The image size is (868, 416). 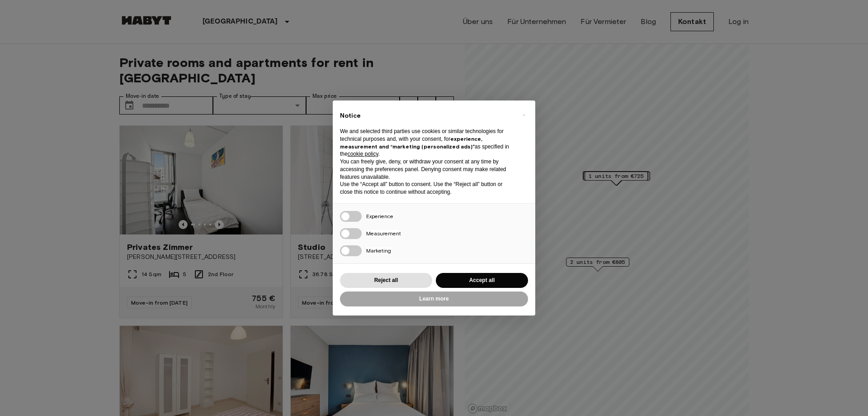 What do you see at coordinates (427, 116) in the screenshot?
I see `h2: Notice` at bounding box center [427, 116].